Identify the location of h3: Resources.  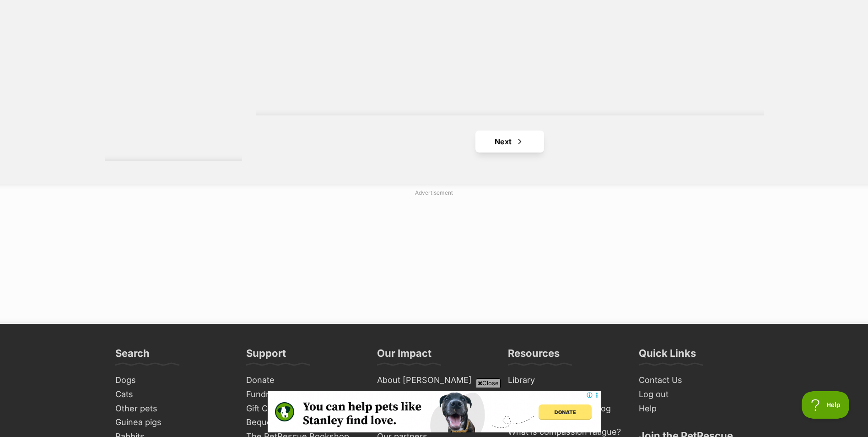
(534, 356).